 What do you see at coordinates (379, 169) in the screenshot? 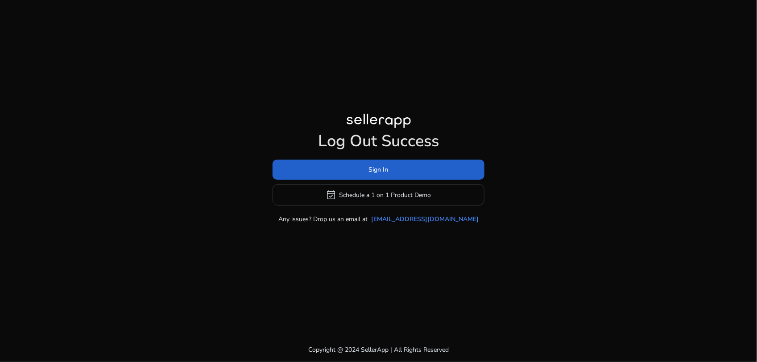
I see `span: Sign In` at bounding box center [379, 169].